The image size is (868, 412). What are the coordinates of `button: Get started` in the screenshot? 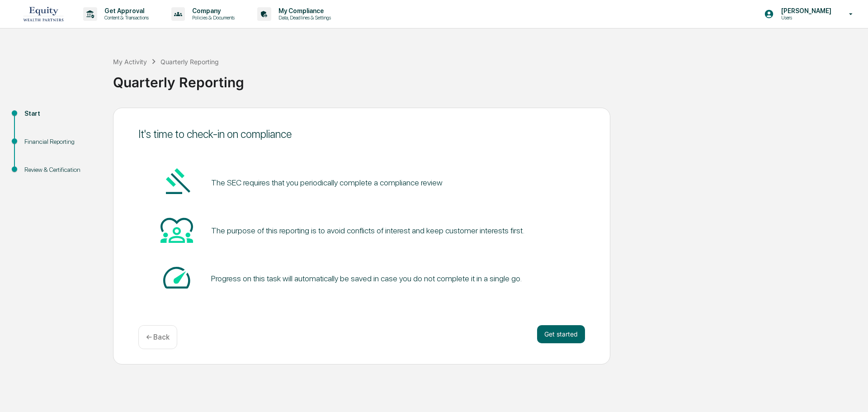 It's located at (561, 335).